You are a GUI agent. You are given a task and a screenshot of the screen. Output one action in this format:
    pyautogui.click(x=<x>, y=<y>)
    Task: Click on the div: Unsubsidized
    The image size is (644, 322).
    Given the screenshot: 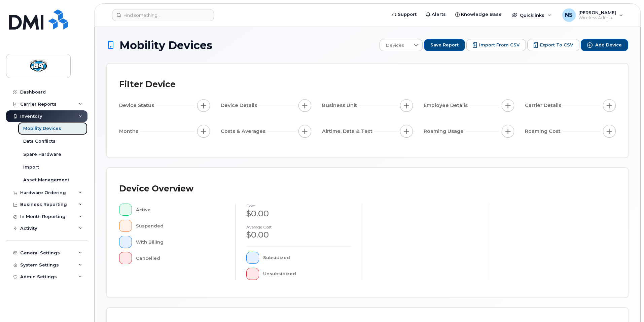 What is the action you would take?
    pyautogui.click(x=307, y=274)
    